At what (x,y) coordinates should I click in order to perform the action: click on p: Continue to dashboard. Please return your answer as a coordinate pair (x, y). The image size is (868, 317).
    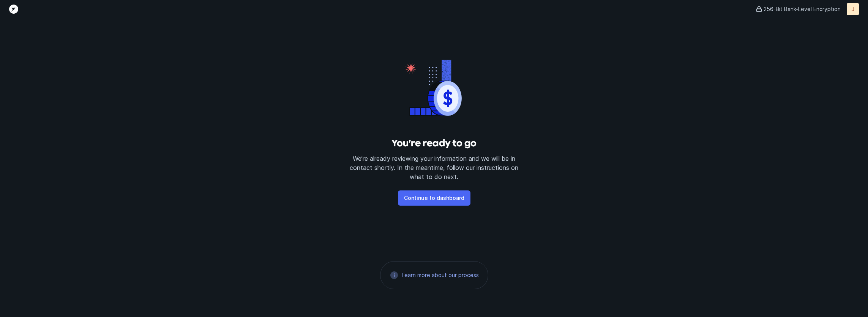
    Looking at the image, I should click on (434, 198).